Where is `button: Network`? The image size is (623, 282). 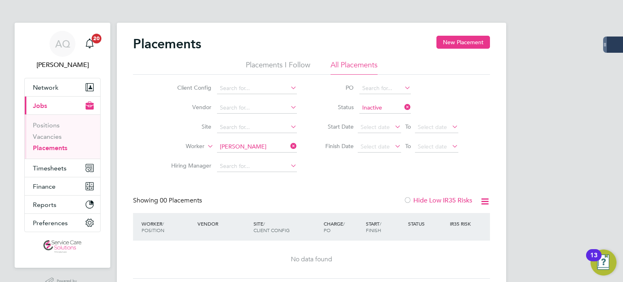 button: Network is located at coordinates (62, 87).